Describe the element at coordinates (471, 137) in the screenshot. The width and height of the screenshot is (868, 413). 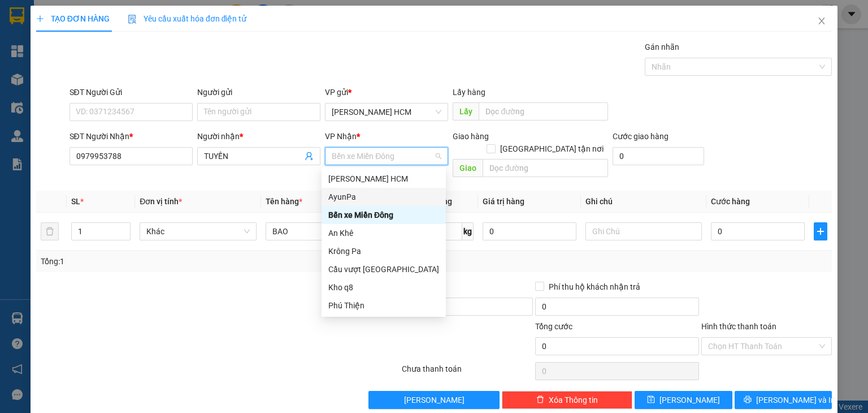
I see `span: Giao hàng` at that location.